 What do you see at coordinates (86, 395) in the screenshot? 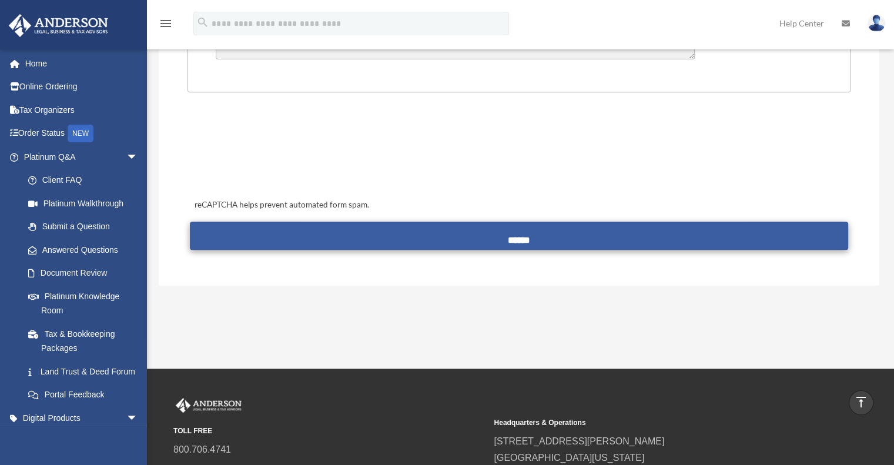
I see `a: Portal Feedback` at bounding box center [86, 395].